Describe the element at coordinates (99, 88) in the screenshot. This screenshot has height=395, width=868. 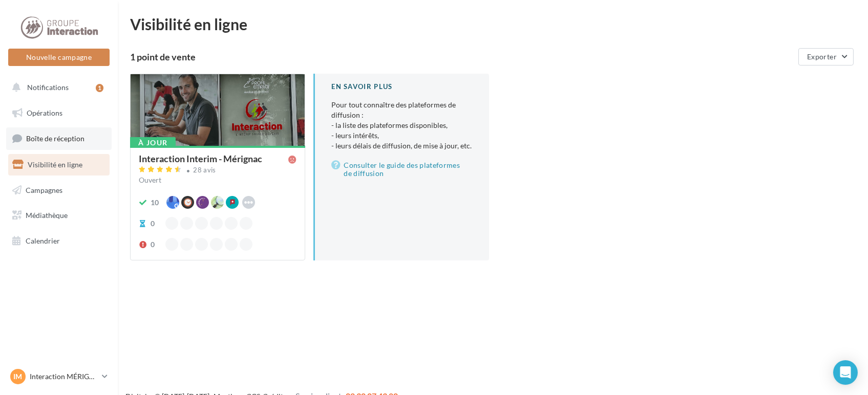
I see `div: 1` at that location.